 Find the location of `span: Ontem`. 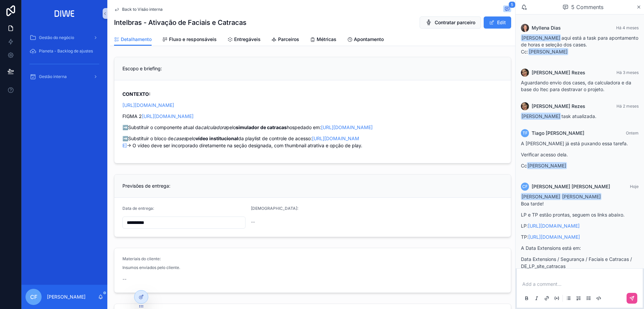

span: Ontem is located at coordinates (633, 133).